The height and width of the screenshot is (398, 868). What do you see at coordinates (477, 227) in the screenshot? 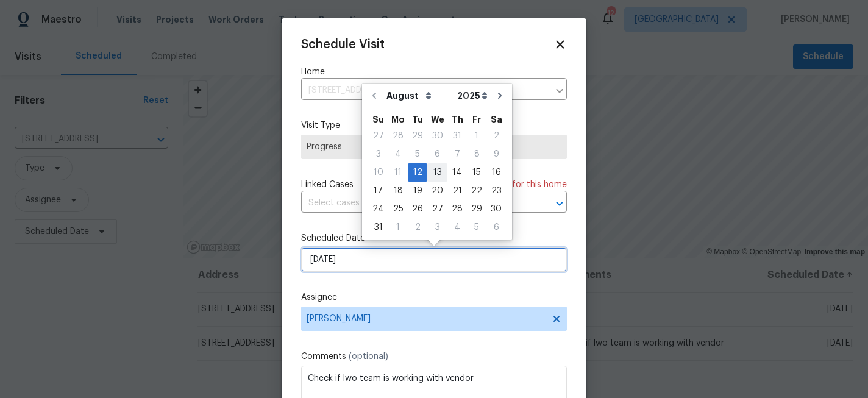
I see `div: Fri Sep 05 2025` at bounding box center [477, 227].